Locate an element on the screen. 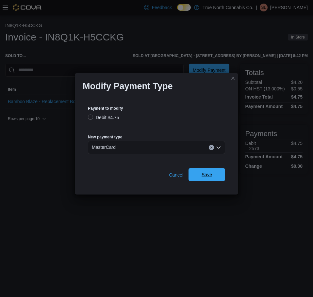  label: New payment type is located at coordinates (105, 137).